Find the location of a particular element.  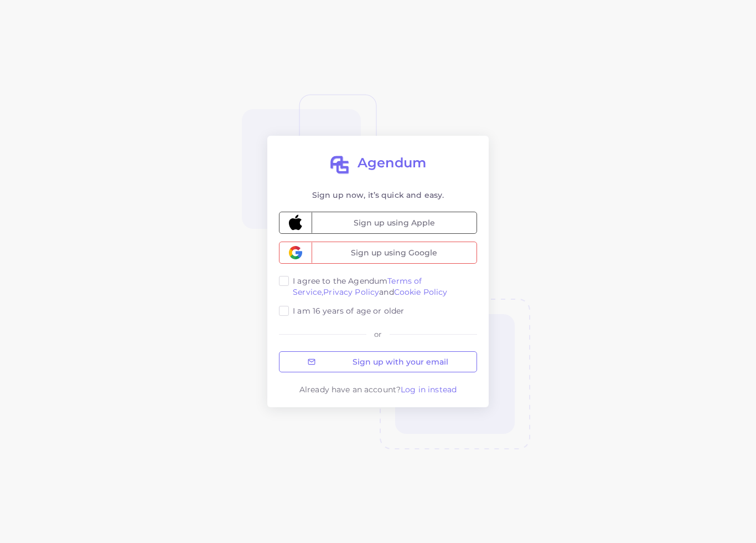

label: I am 16 years of age or older is located at coordinates (348, 311).